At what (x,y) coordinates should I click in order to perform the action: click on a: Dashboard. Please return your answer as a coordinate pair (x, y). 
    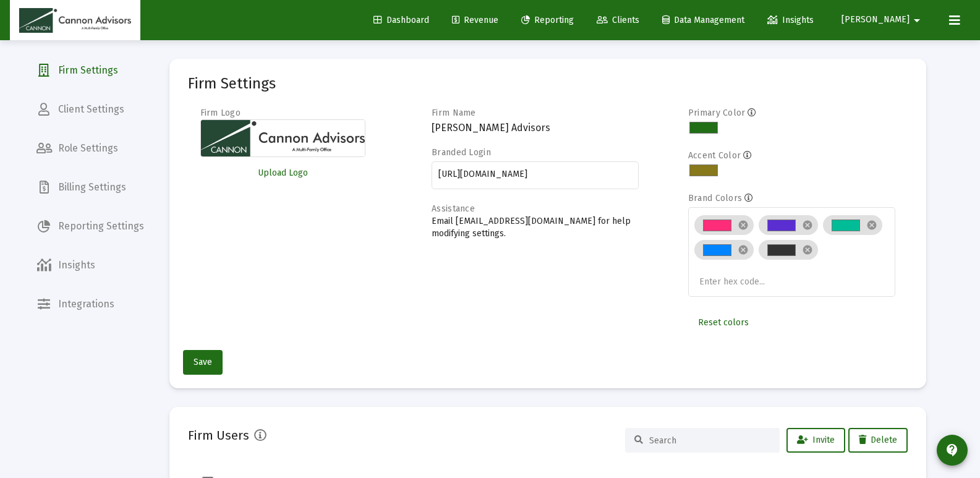
    Looking at the image, I should click on (401, 20).